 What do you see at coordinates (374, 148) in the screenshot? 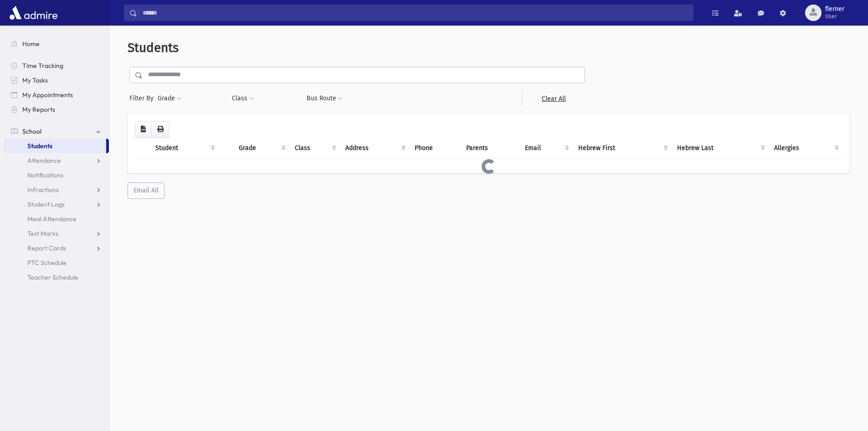
I see `th: Address` at bounding box center [374, 148].